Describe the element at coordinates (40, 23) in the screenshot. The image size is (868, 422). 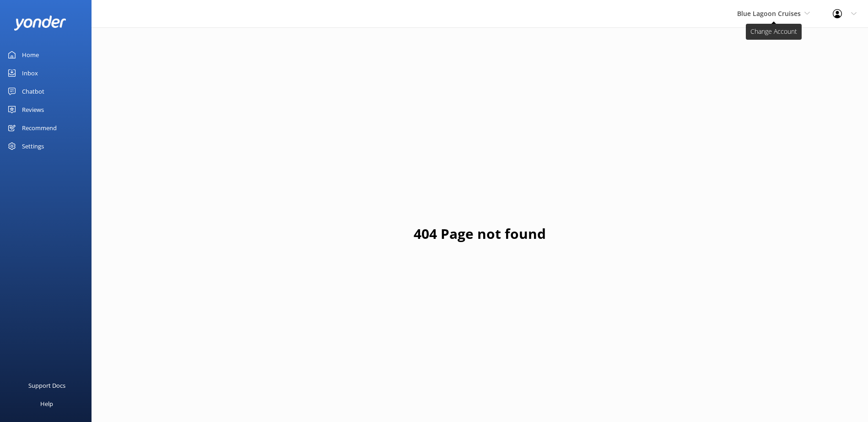
I see `img: yonder-white-logo.png` at that location.